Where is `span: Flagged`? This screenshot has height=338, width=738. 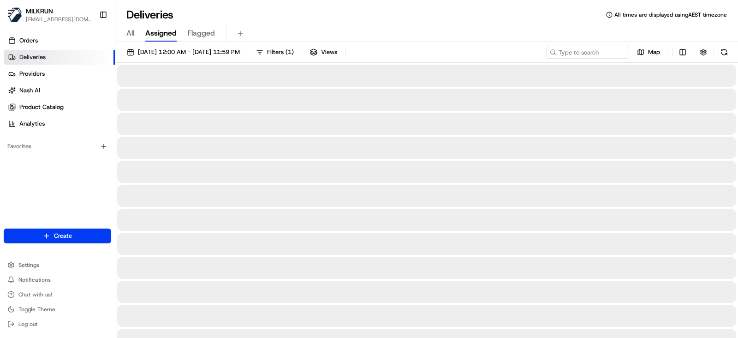 span: Flagged is located at coordinates (201, 33).